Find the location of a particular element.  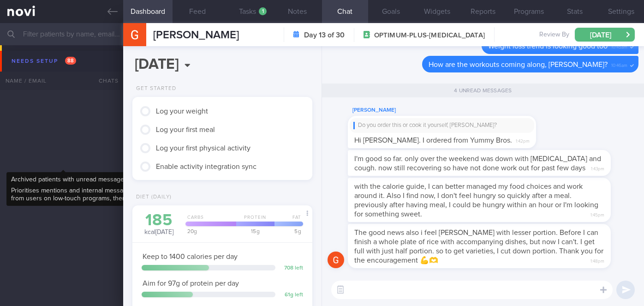

div: Chats is located at coordinates (105, 81).